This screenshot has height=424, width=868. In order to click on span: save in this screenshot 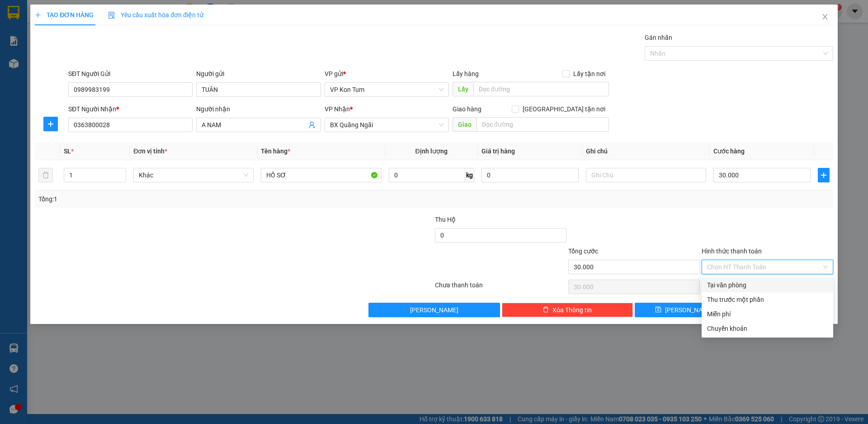, I will do `click(658, 310)`.